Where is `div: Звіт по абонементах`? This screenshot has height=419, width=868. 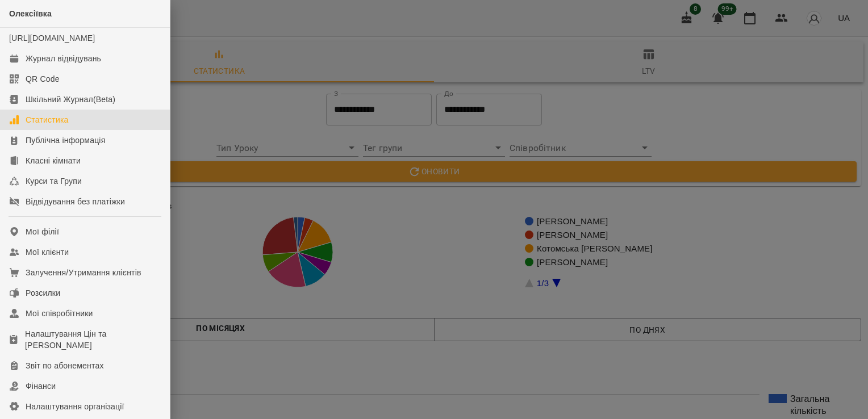
div: Звіт по абонементах is located at coordinates (64, 366).